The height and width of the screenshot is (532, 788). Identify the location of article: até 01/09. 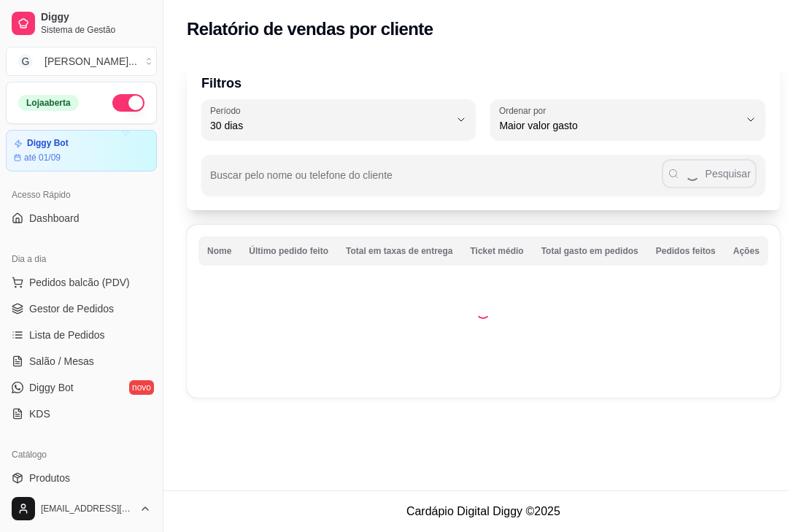
(43, 157).